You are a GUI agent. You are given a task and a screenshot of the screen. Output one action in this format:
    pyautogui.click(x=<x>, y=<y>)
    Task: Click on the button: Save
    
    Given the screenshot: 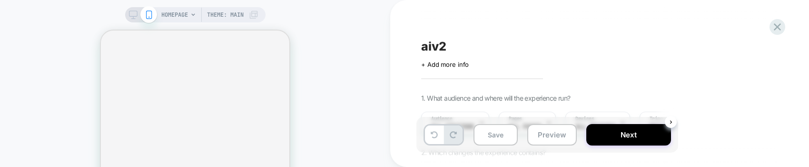 What is the action you would take?
    pyautogui.click(x=496, y=134)
    